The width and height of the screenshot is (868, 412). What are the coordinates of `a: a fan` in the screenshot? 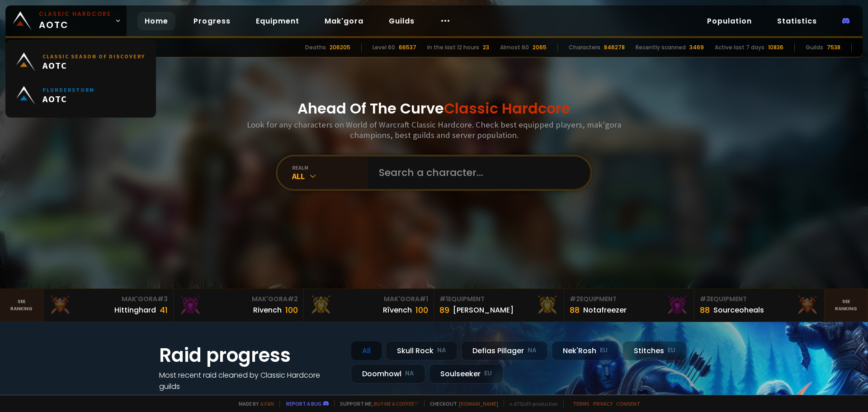 It's located at (267, 403).